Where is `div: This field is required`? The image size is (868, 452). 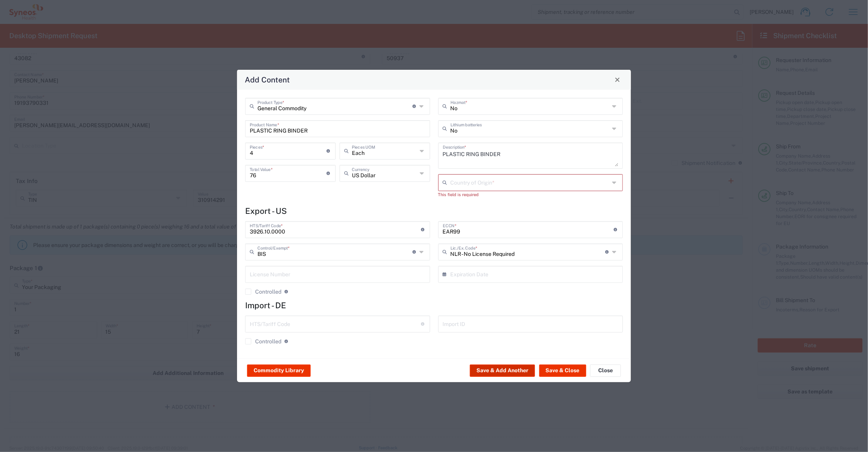 div: This field is required is located at coordinates (530, 195).